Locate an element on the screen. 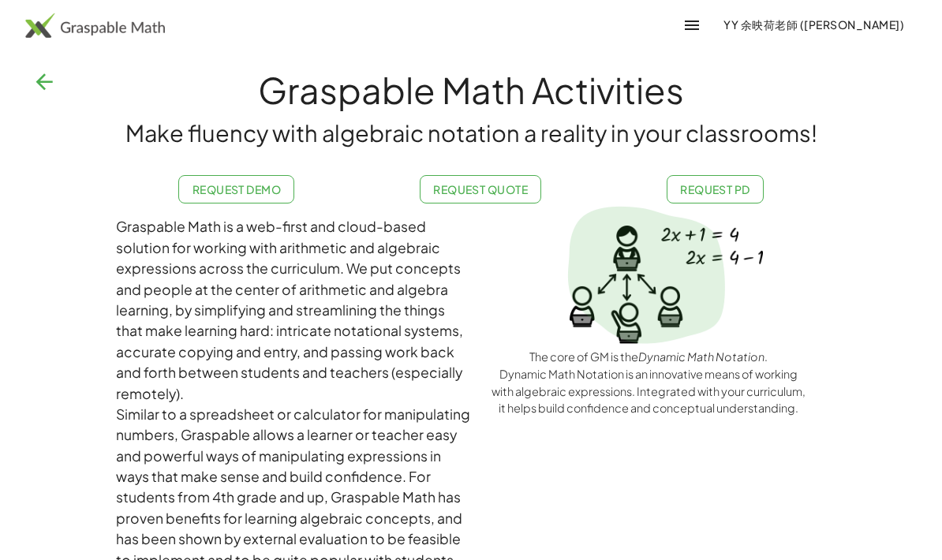  div: The core of GM is the . Dynamic Math Notation is an innovative means of working with algebraic ex... is located at coordinates (649, 383).